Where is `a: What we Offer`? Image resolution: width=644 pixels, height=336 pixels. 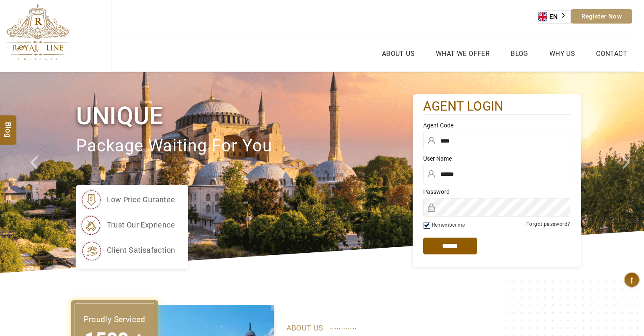 a: What we Offer is located at coordinates (462, 53).